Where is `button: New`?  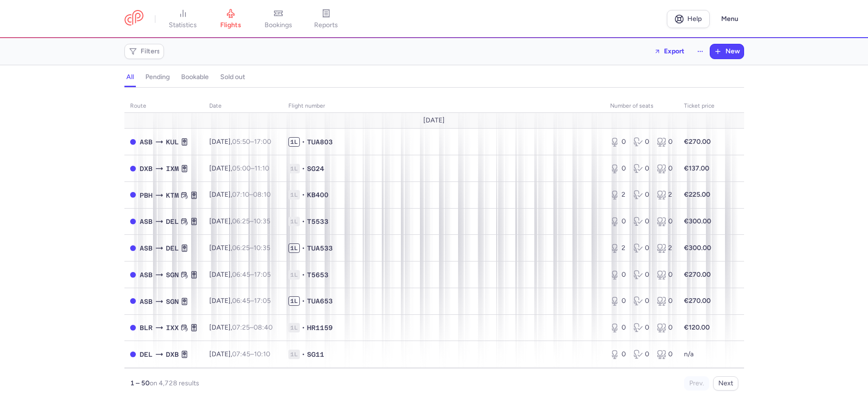
button: New is located at coordinates (727, 52).